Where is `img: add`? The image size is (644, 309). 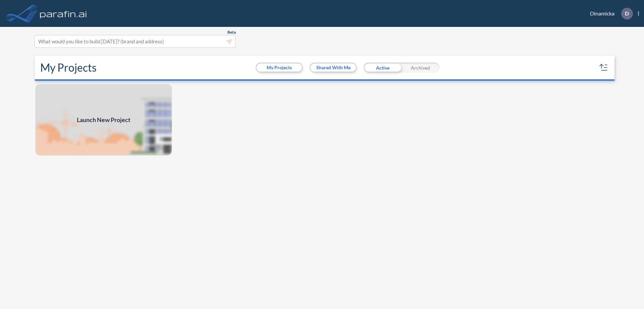 img: add is located at coordinates (104, 119).